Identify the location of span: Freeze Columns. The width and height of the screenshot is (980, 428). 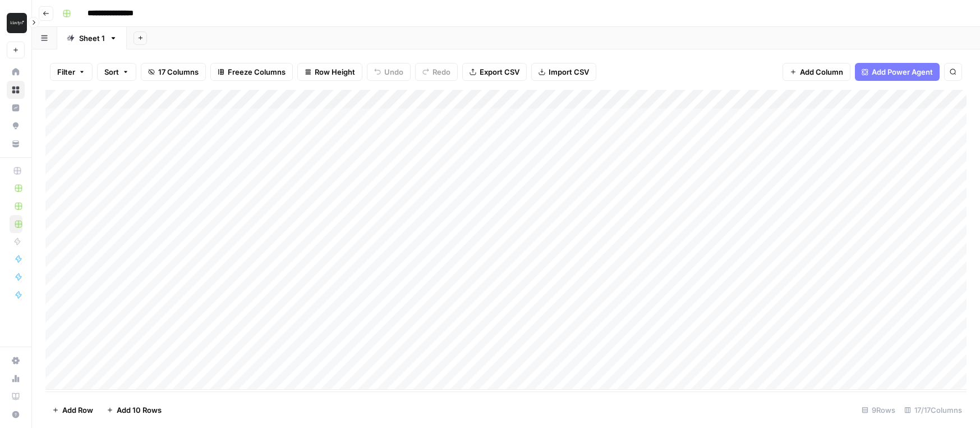
(257, 72).